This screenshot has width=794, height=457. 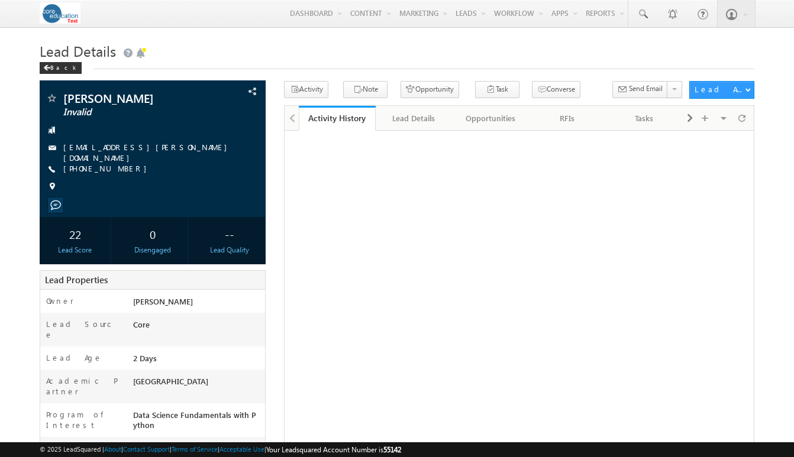 What do you see at coordinates (78, 51) in the screenshot?
I see `span: Lead Details` at bounding box center [78, 51].